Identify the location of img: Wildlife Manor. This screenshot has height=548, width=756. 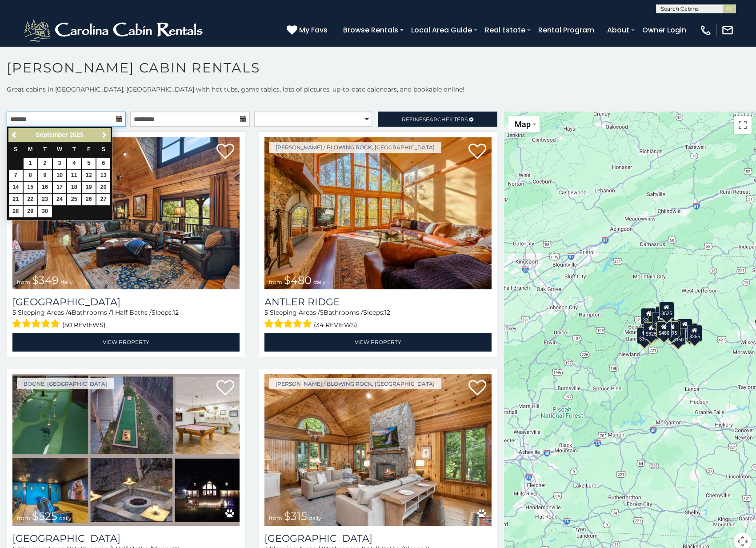
(126, 450).